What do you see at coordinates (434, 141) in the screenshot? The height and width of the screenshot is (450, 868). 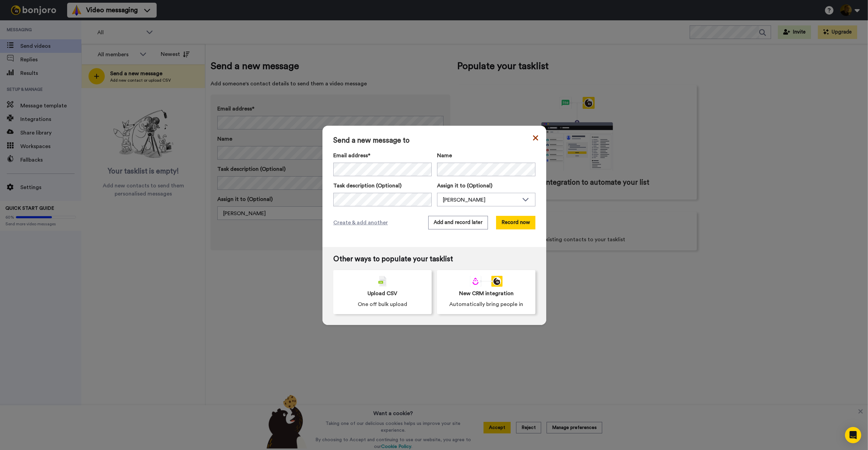 I see `span: Send a new message to` at bounding box center [434, 141].